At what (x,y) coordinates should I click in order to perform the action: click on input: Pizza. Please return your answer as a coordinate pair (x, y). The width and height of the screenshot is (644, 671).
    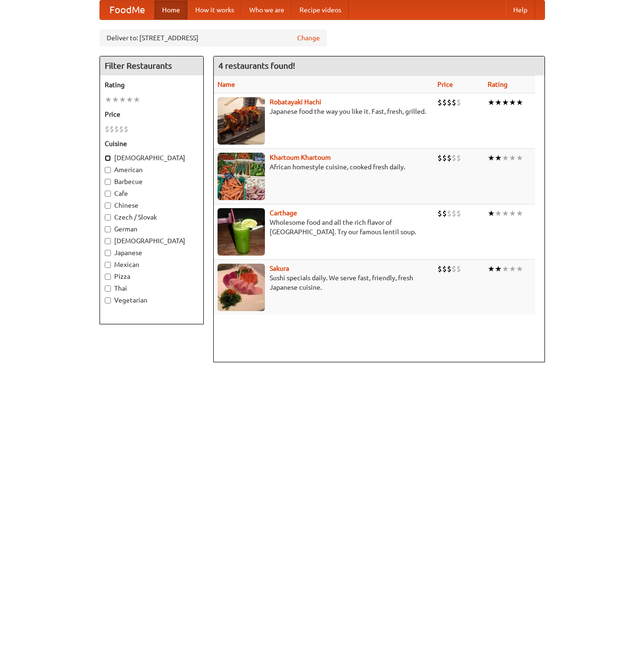
    Looking at the image, I should click on (108, 277).